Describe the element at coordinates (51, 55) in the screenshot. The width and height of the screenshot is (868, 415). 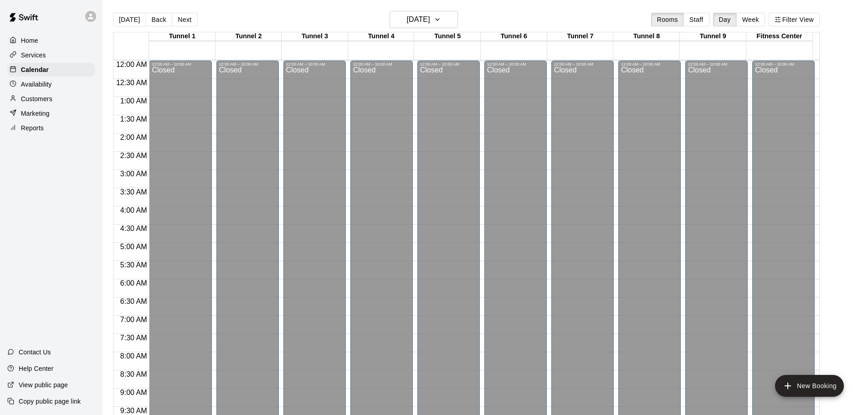
I see `div: Services` at that location.